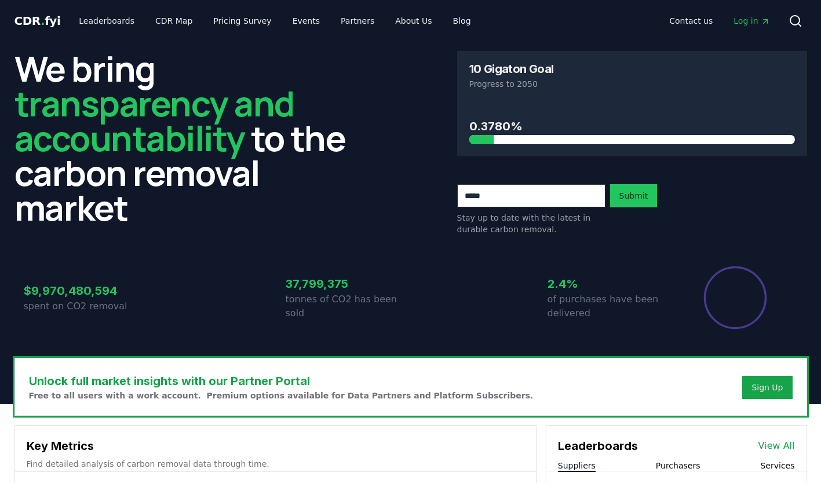 The image size is (821, 483). What do you see at coordinates (691, 21) in the screenshot?
I see `a: Contact us` at bounding box center [691, 21].